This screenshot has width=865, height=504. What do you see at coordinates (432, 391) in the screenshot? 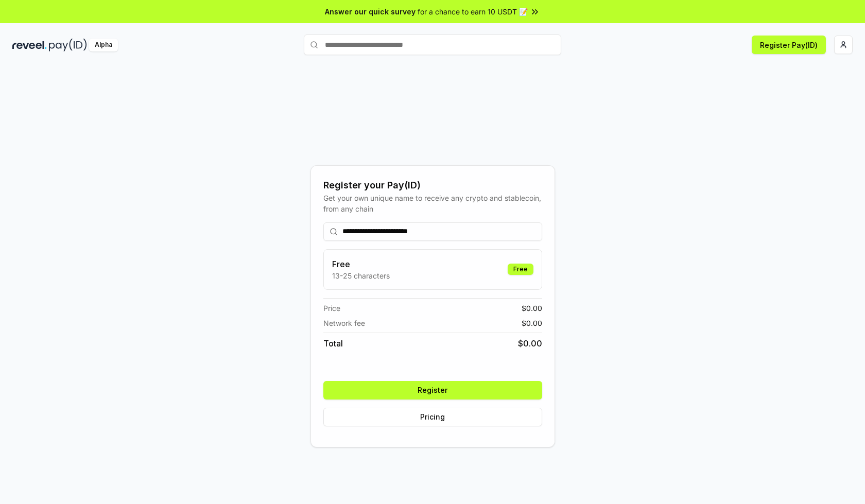
I see `button: Register` at bounding box center [432, 391].